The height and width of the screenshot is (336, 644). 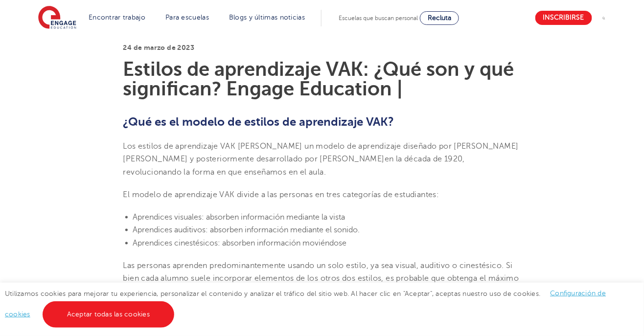 What do you see at coordinates (440, 18) in the screenshot?
I see `font: Recluta` at bounding box center [440, 18].